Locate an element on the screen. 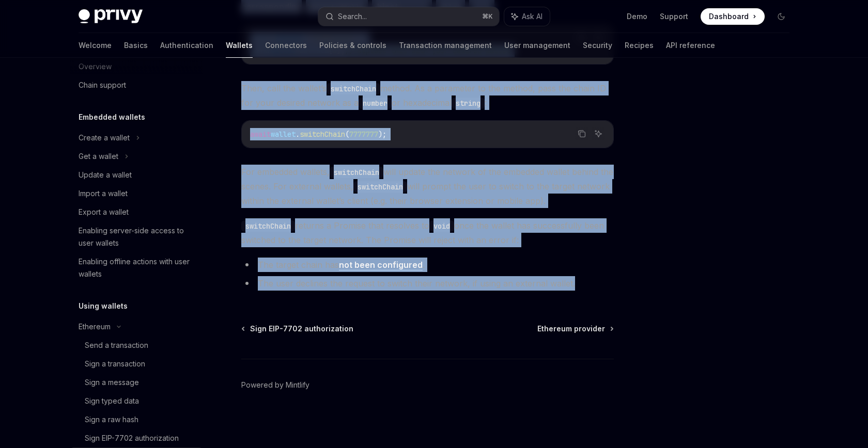 This screenshot has width=868, height=448. h5: Embedded wallets is located at coordinates (112, 117).